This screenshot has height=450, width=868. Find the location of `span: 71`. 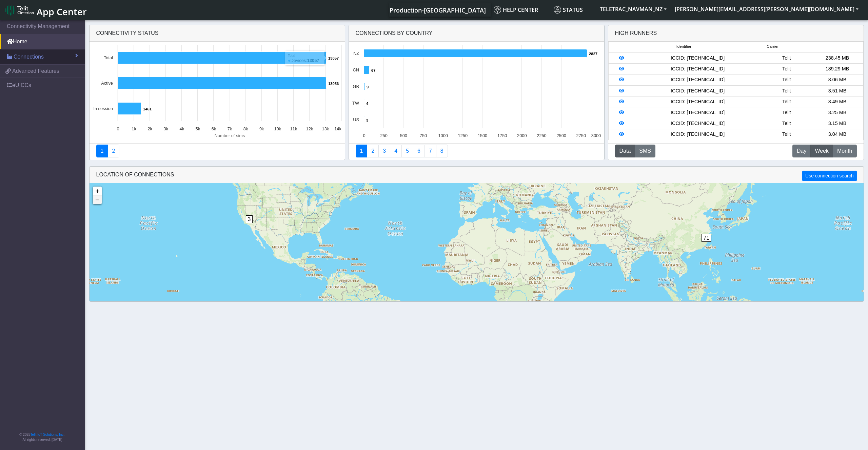

span: 71 is located at coordinates (706, 238).